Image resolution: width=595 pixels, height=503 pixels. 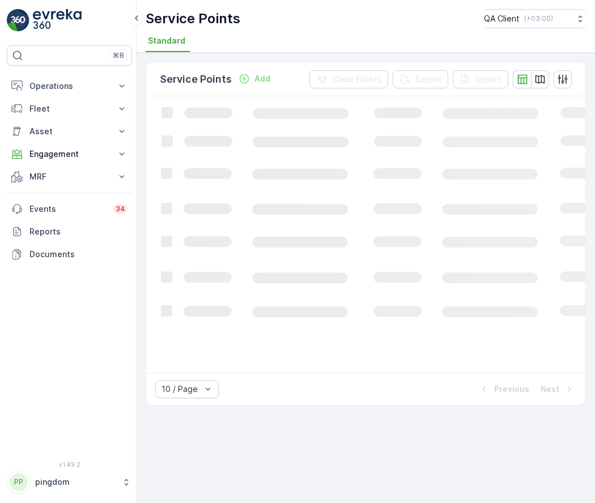 I want to click on button: Add, so click(x=254, y=79).